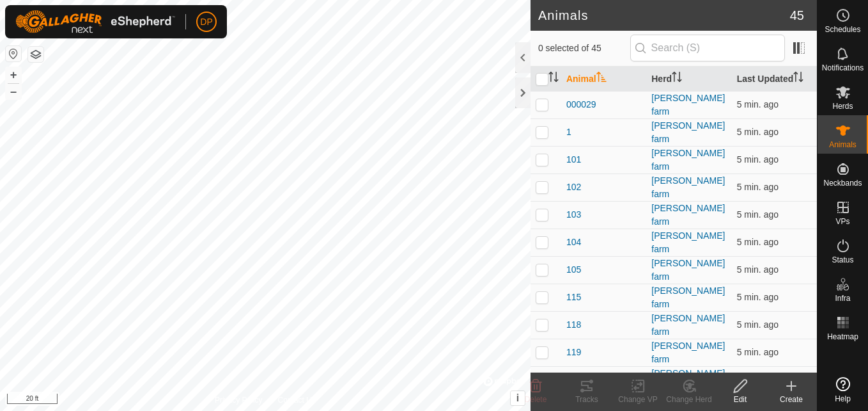 The image size is (868, 411). Describe the element at coordinates (573, 187) in the screenshot. I see `span: 102` at that location.